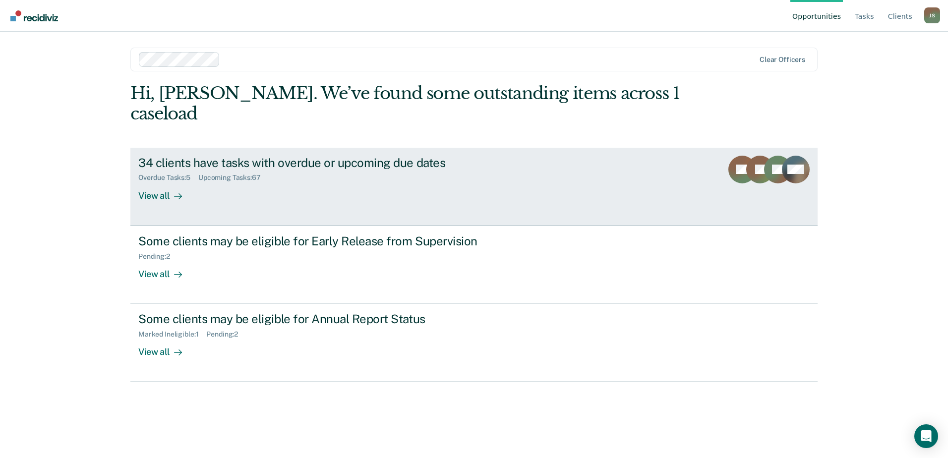 The image size is (948, 458). What do you see at coordinates (312, 319) in the screenshot?
I see `div: Some clients may be eligible for Annual Report Status` at bounding box center [312, 319].